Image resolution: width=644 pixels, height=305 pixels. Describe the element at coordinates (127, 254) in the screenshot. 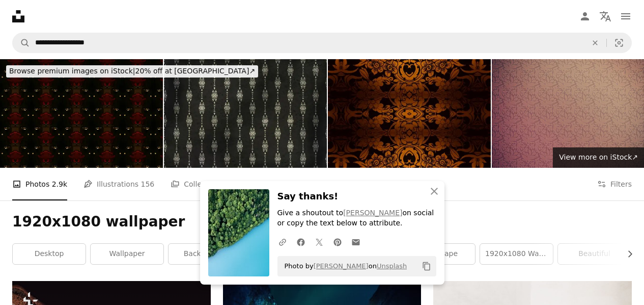

I see `a: wallpaper` at that location.